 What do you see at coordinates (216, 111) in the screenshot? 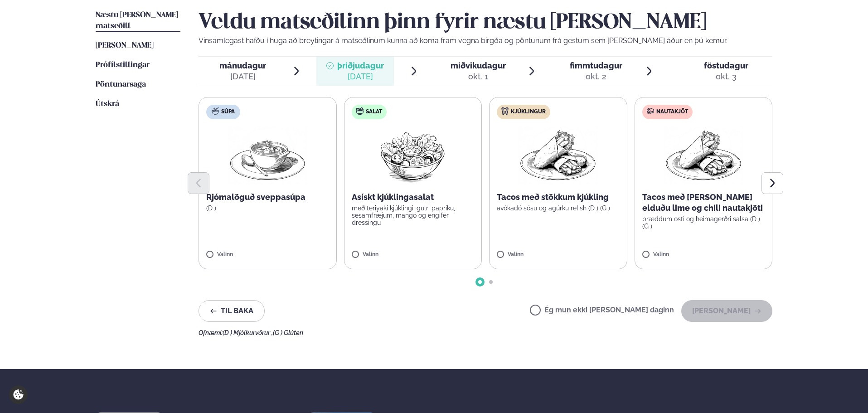
I see `img: soup.svg` at bounding box center [216, 111].